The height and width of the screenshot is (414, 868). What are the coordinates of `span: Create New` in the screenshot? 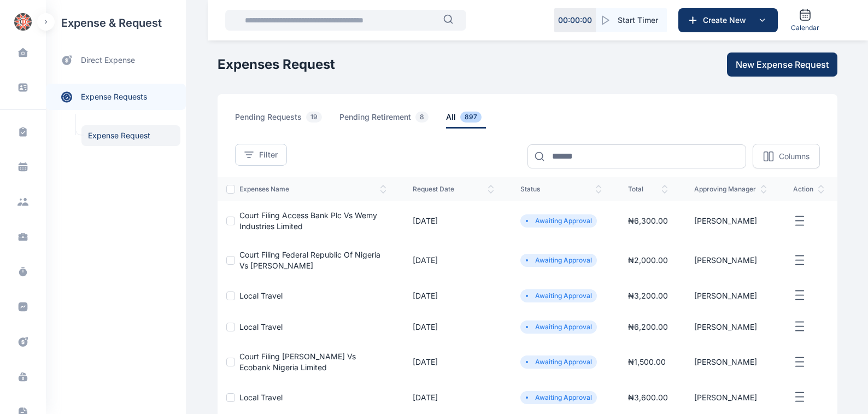 It's located at (727, 20).